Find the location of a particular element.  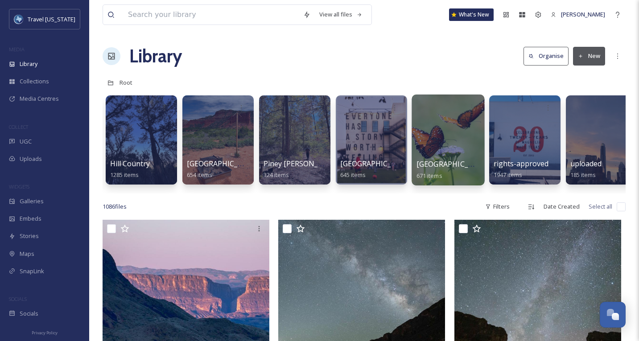

span: SOCIALS is located at coordinates (18, 299).